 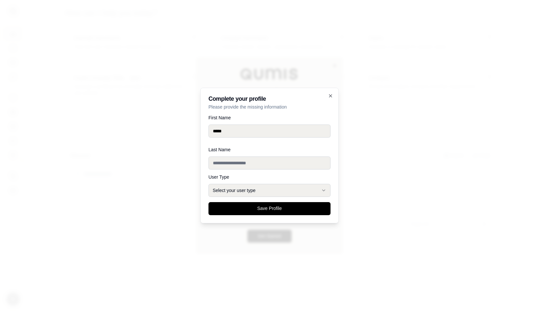 What do you see at coordinates (270, 107) in the screenshot?
I see `p: Please provide the missing information` at bounding box center [270, 107].